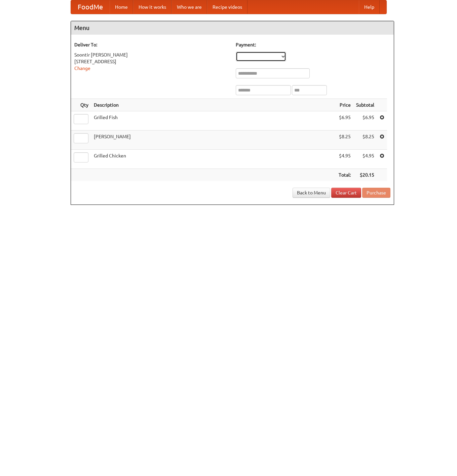 The height and width of the screenshot is (476, 457). Describe the element at coordinates (152, 45) in the screenshot. I see `h5: Deliver To:` at that location.